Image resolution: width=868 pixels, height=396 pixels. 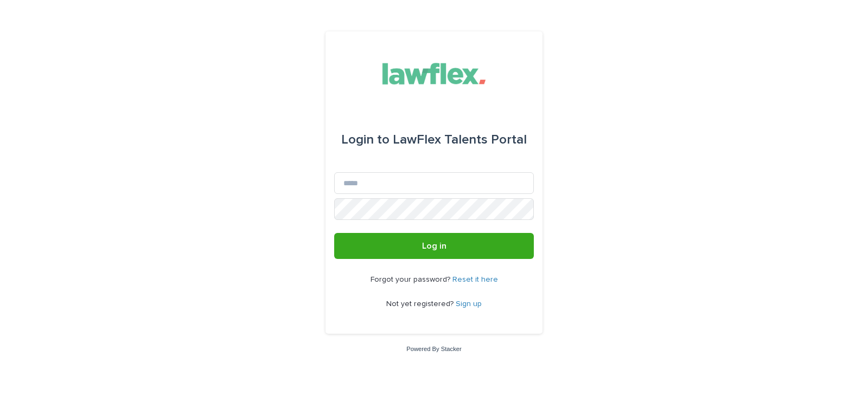 I want to click on span: Not yet registered?, so click(x=421, y=304).